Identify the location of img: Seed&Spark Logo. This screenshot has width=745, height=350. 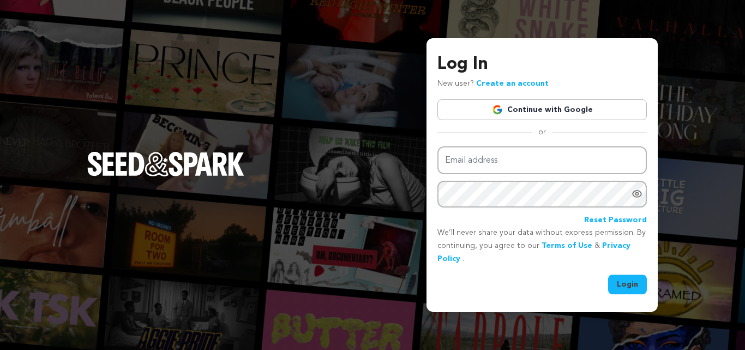
(166, 164).